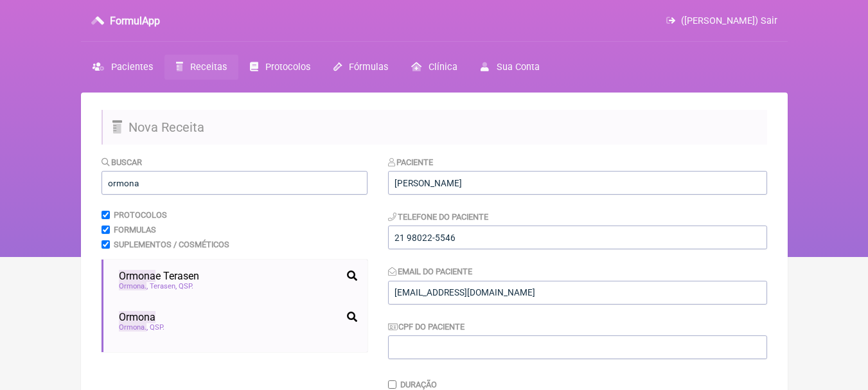 This screenshot has height=390, width=868. Describe the element at coordinates (172, 244) in the screenshot. I see `label: Suplementos / Cosméticos` at that location.